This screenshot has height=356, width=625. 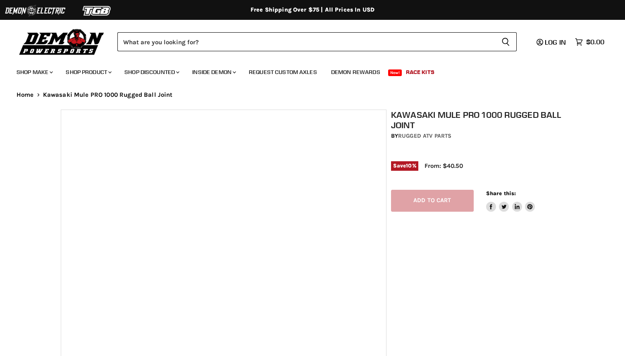 What do you see at coordinates (356, 72) in the screenshot?
I see `a: Demon Rewards` at bounding box center [356, 72].